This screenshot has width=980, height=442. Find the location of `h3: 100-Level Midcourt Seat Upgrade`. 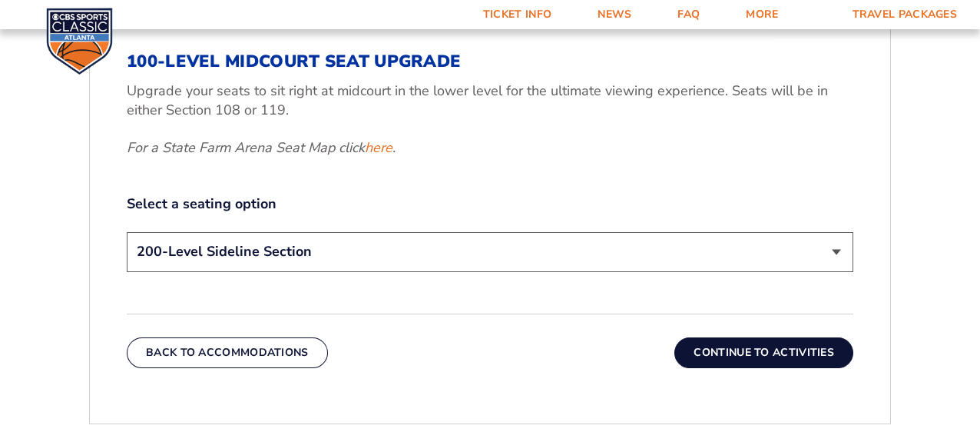

h3: 100-Level Midcourt Seat Upgrade is located at coordinates (490, 61).